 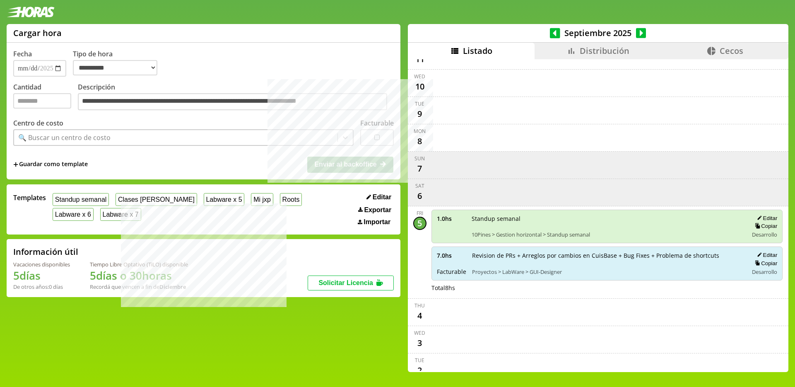 What do you see at coordinates (31, 12) in the screenshot?
I see `img: logotipo` at bounding box center [31, 12].